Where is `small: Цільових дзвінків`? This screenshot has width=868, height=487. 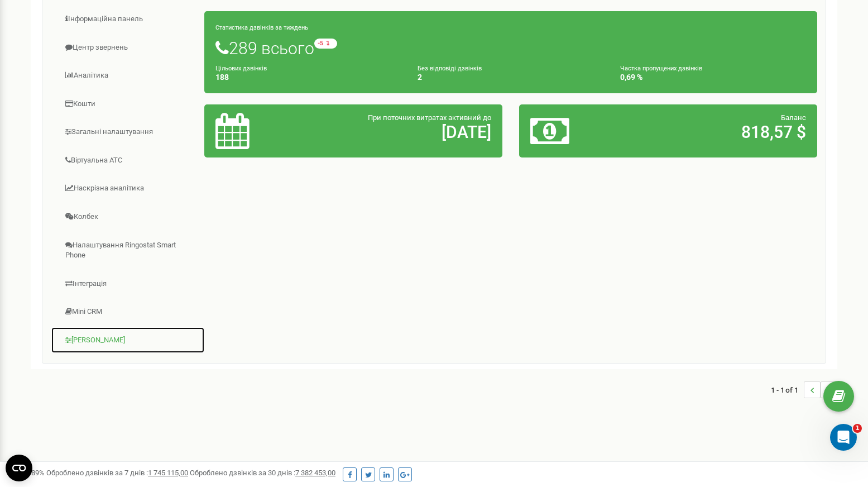 small: Цільових дзвінків is located at coordinates (241, 68).